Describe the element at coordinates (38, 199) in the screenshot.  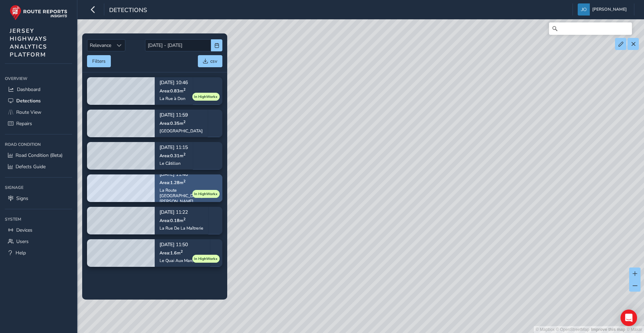
I see `a: Signs` at that location.